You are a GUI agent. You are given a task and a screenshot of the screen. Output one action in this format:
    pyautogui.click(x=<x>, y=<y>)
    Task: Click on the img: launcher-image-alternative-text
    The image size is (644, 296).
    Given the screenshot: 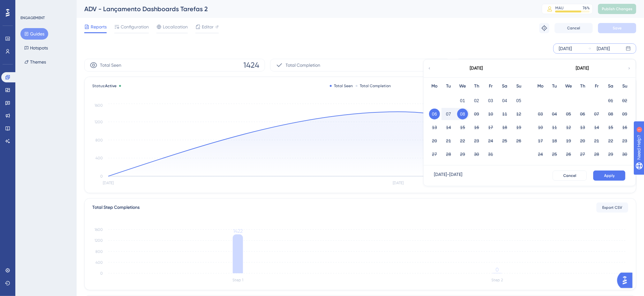 What is the action you would take?
    pyautogui.click(x=7, y=10)
    